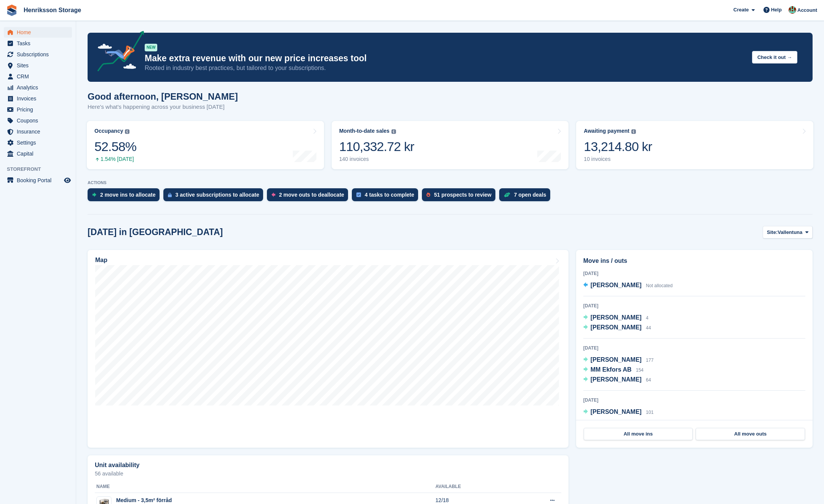 The height and width of the screenshot is (504, 824). What do you see at coordinates (41, 169) in the screenshot?
I see `span: Storefront` at bounding box center [41, 169].